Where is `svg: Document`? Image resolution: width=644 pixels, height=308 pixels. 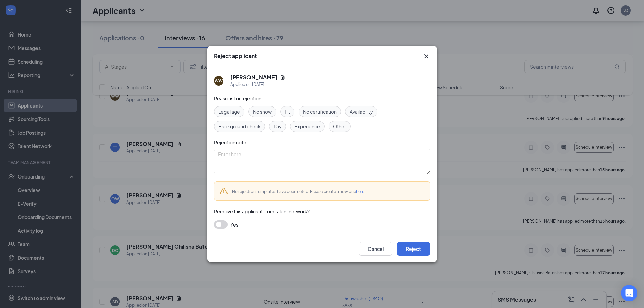 svg: Document is located at coordinates (283, 78).